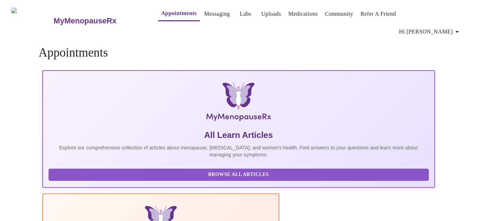 The image size is (477, 221). I want to click on button: Uploads, so click(271, 14).